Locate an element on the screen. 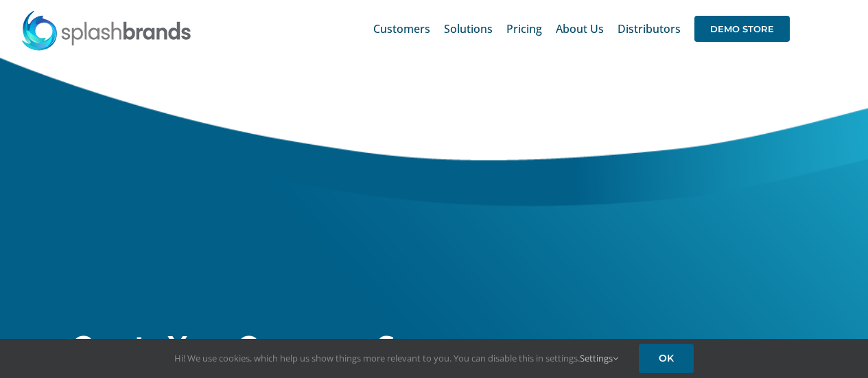 The image size is (868, 378). span: Solutions is located at coordinates (468, 29).